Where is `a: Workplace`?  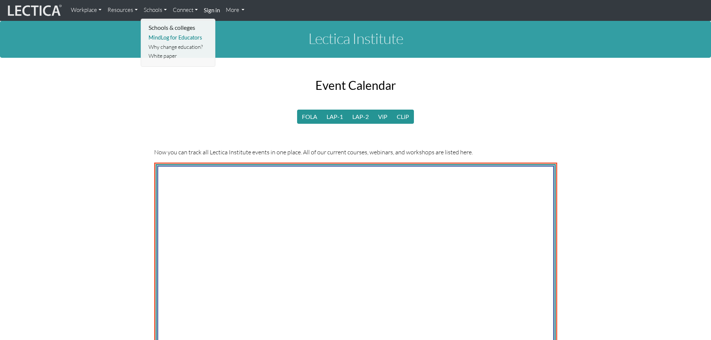 a: Workplace is located at coordinates (86, 10).